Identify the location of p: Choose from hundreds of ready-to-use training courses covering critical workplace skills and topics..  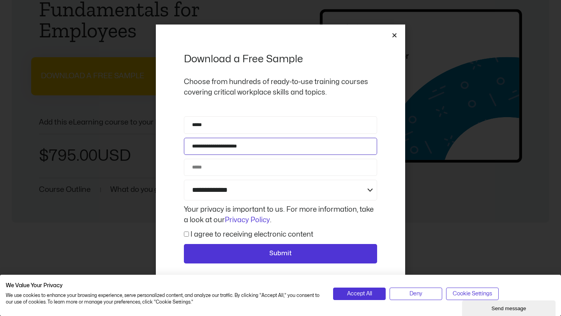
(280, 87).